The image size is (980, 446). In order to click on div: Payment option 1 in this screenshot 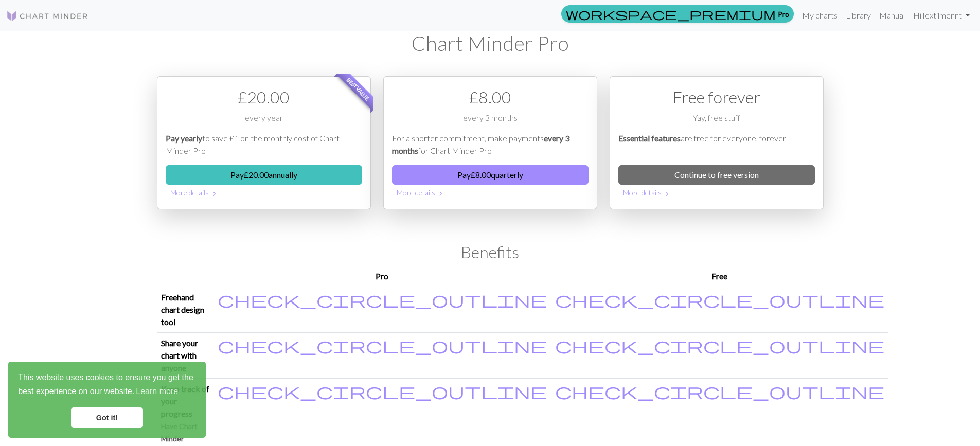, I will do `click(264, 143)`.